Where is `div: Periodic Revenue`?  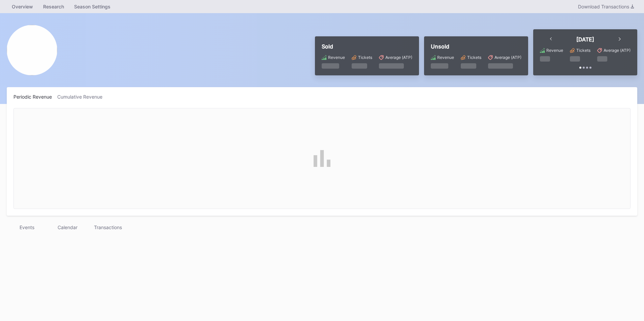 div: Periodic Revenue is located at coordinates (35, 97).